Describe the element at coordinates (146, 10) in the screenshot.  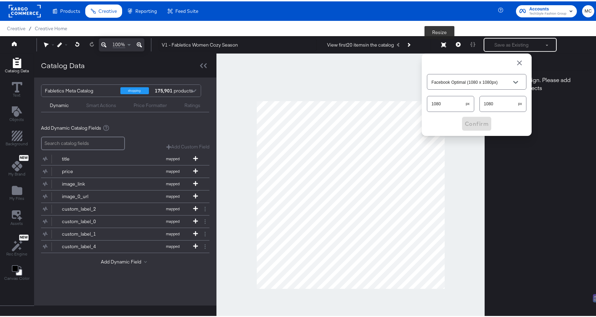
I see `span: Reporting` at that location.